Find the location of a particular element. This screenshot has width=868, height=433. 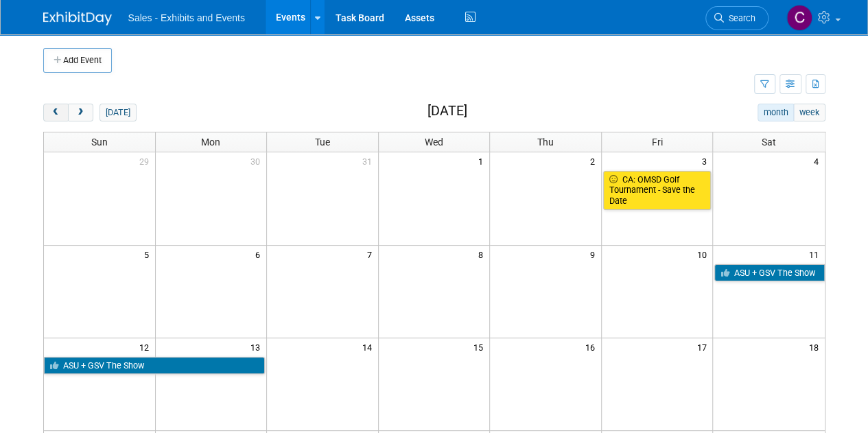

span: 15 is located at coordinates (480, 347).